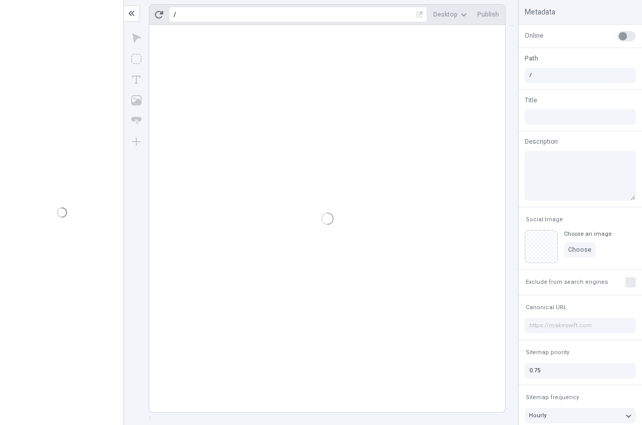 This screenshot has width=642, height=425. I want to click on span: Path, so click(532, 58).